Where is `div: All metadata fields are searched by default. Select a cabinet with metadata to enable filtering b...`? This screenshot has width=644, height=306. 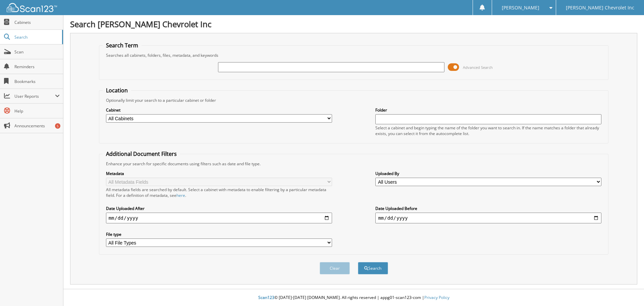
div: All metadata fields are searched by default. Select a cabinet with metadata to enable filtering b... is located at coordinates (219, 192).